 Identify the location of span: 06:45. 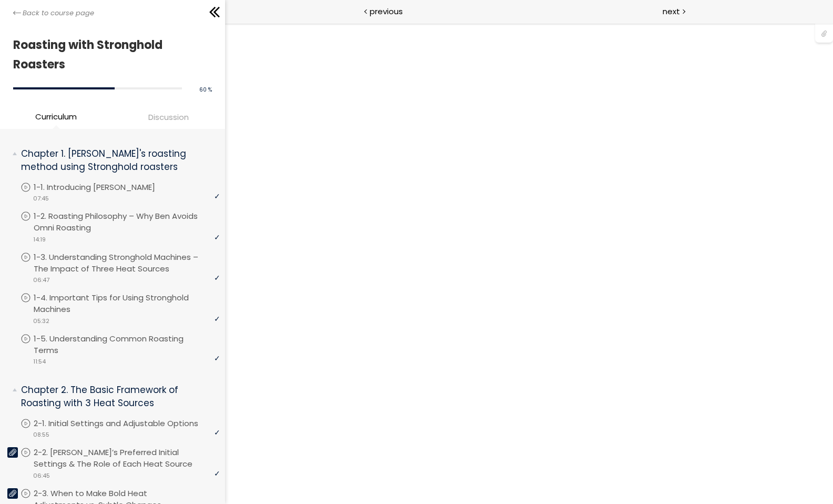
(42, 475).